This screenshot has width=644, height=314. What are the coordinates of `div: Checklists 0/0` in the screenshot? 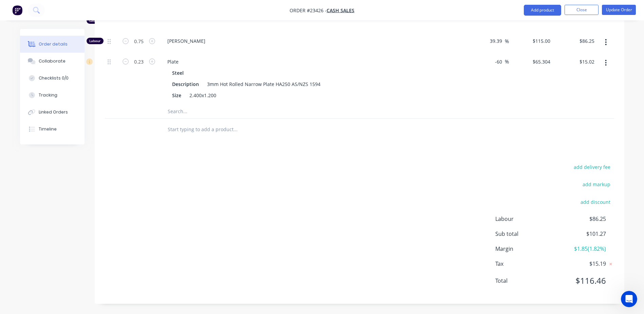 It's located at (54, 78).